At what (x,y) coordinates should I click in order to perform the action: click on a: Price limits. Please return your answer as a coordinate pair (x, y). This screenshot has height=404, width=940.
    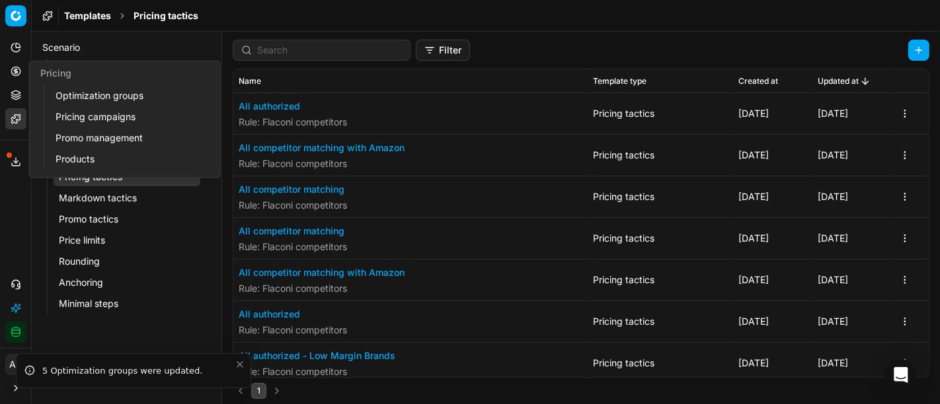
    Looking at the image, I should click on (127, 241).